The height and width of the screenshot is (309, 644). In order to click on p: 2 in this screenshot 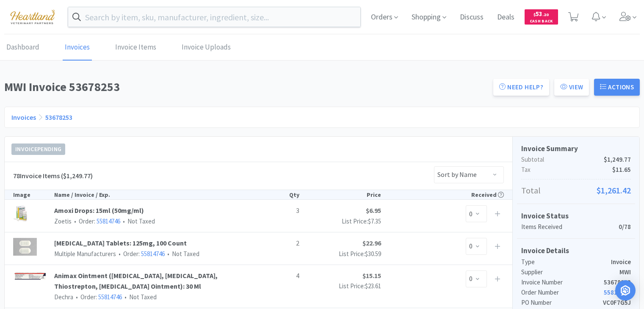, I will do `click(279, 243)`.